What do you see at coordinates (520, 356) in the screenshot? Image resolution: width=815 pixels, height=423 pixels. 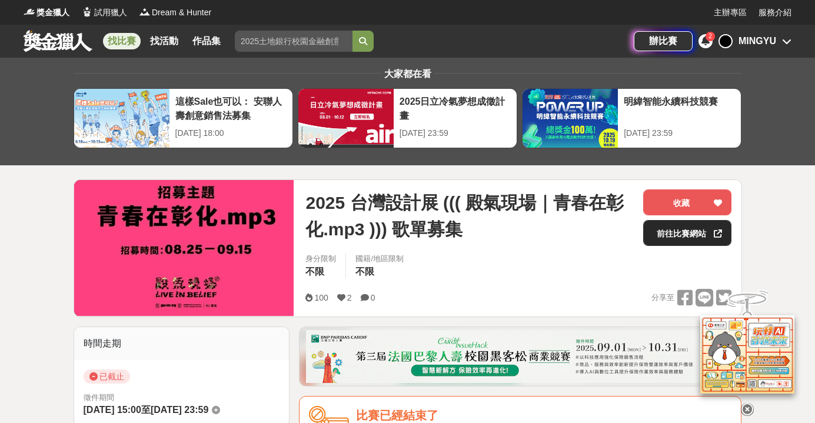 I see `img: 331336aa-f601-432f-a281-8c17b531526f.png` at bounding box center [520, 356].